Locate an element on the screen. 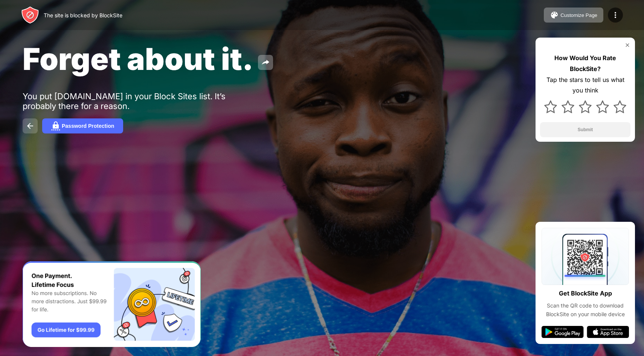  div: Tap the stars to tell us what you think is located at coordinates (585, 86).